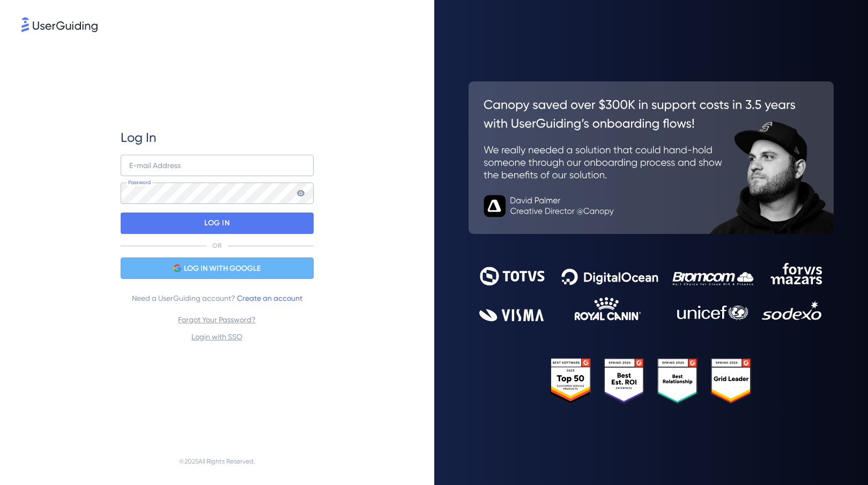 The image size is (868, 485). What do you see at coordinates (216, 337) in the screenshot?
I see `a: Login with SSO` at bounding box center [216, 337].